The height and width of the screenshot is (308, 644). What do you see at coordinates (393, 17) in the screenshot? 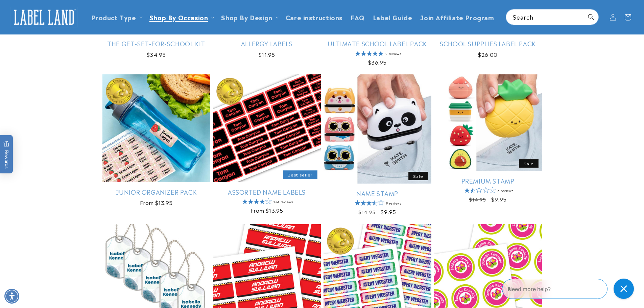
I see `a: Label Guide` at bounding box center [393, 17].